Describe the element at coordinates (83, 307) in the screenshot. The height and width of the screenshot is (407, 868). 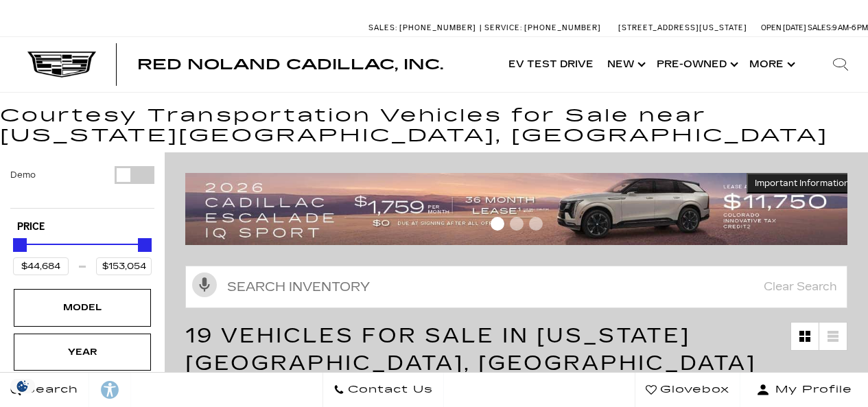
I see `div: ModelModel` at that location.